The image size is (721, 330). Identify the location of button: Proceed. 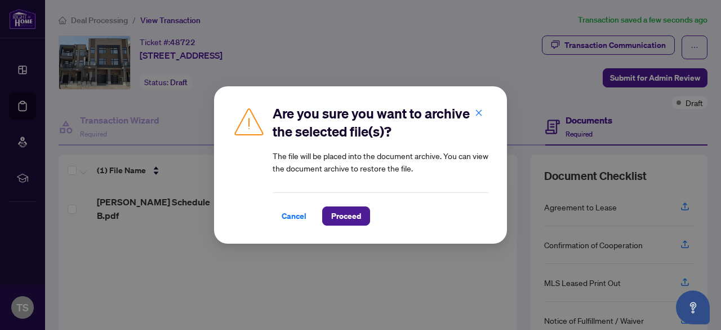
(346, 216).